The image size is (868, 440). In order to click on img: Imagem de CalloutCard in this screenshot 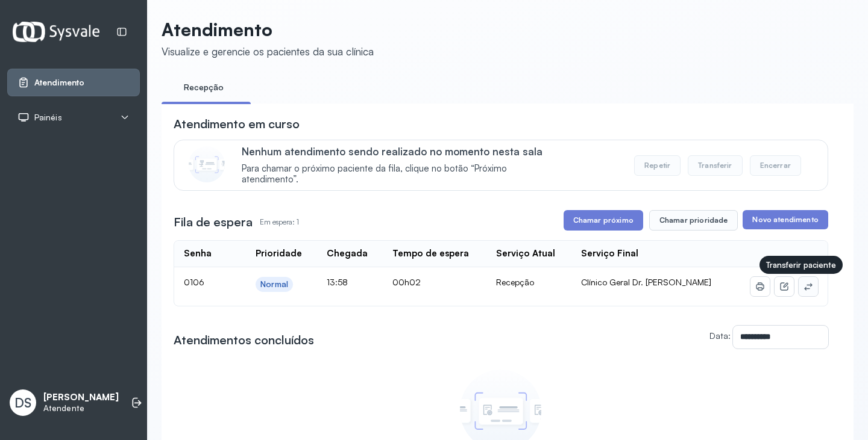, I will do `click(207, 164)`.